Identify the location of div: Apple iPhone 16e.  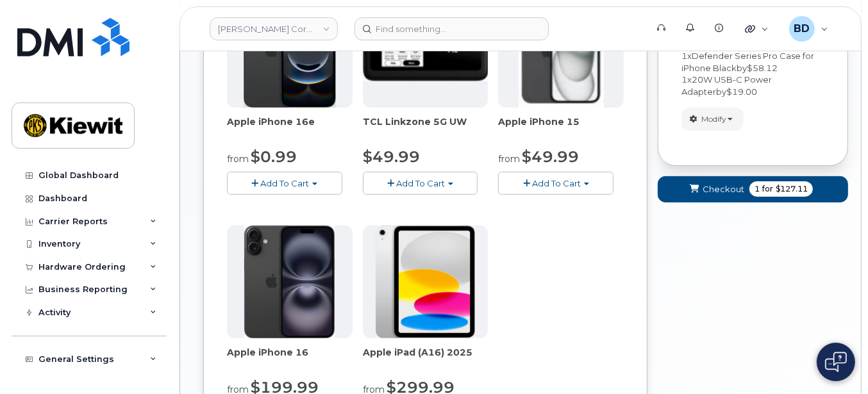
(290, 128).